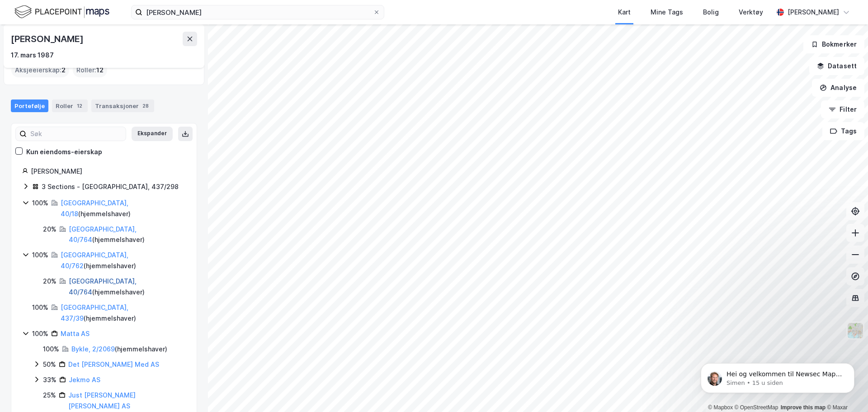 The image size is (868, 412). I want to click on button: Tags, so click(843, 131).